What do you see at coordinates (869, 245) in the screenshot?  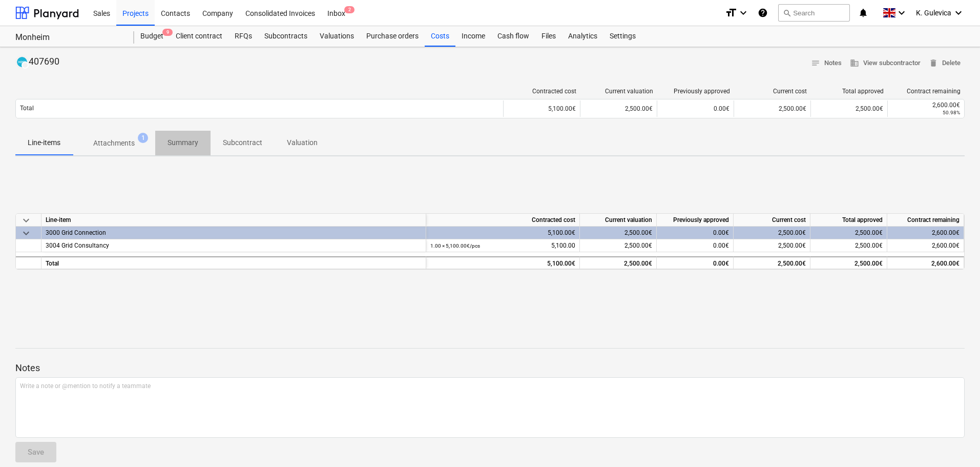 I see `span: 2,500.00€` at bounding box center [869, 245].